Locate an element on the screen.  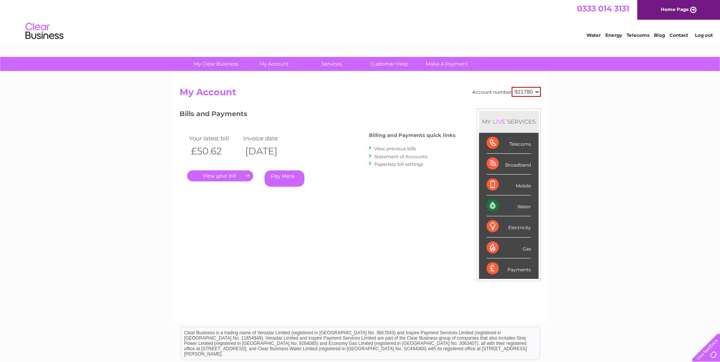
a: Blog is located at coordinates (659, 35).